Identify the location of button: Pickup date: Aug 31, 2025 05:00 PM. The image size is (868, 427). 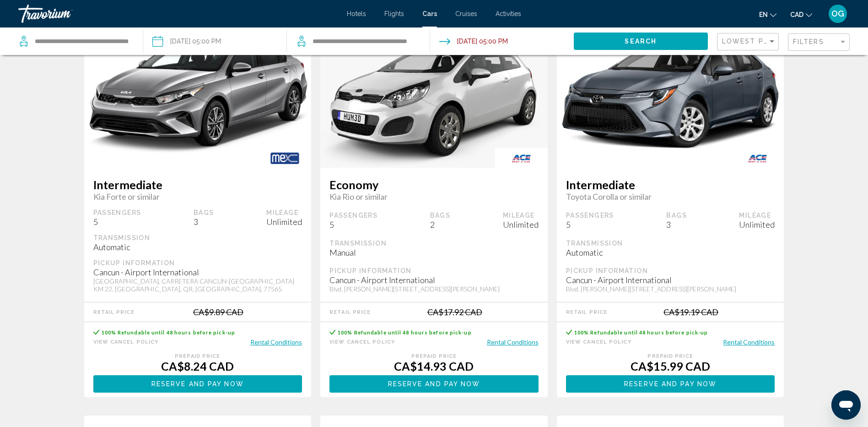
(187, 41).